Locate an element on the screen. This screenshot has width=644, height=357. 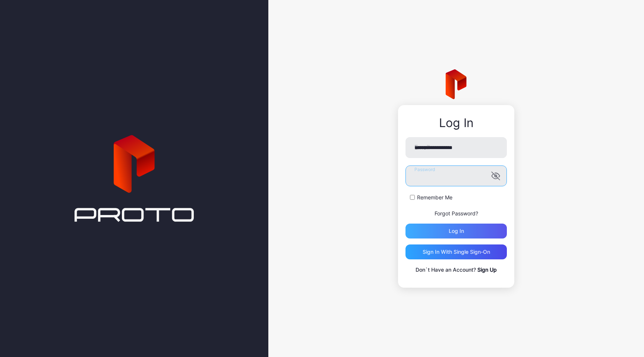
a: Forgot Password? is located at coordinates (456, 213).